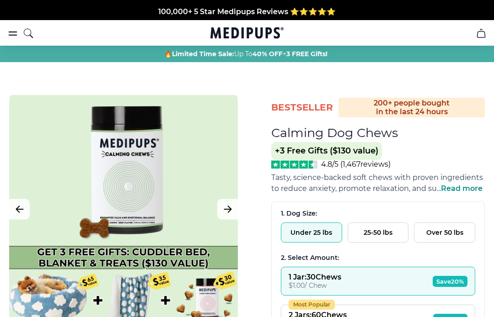 The height and width of the screenshot is (317, 494). What do you see at coordinates (481, 33) in the screenshot?
I see `button: cart` at bounding box center [481, 33].